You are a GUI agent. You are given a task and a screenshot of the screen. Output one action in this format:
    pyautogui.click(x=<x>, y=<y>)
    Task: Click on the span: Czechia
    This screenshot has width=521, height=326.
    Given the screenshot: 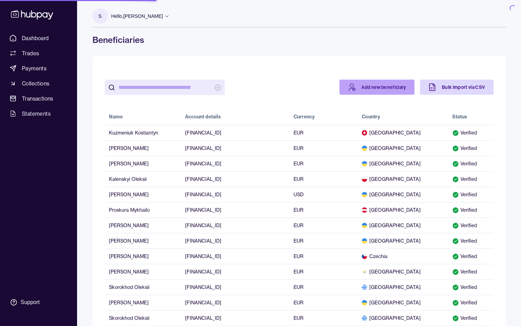 What is the action you would take?
    pyautogui.click(x=403, y=256)
    